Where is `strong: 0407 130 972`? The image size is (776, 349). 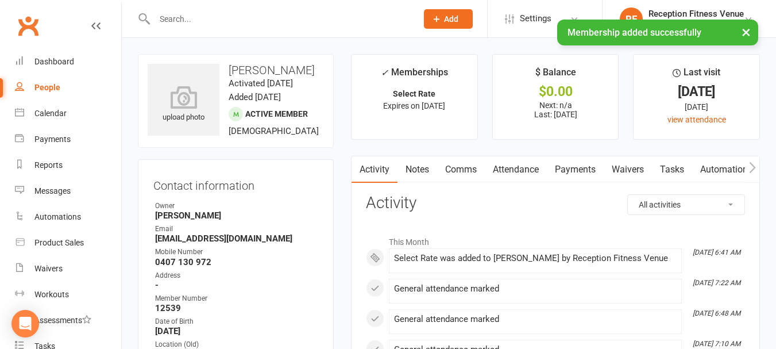
strong: 0407 130 972 is located at coordinates (237, 262).